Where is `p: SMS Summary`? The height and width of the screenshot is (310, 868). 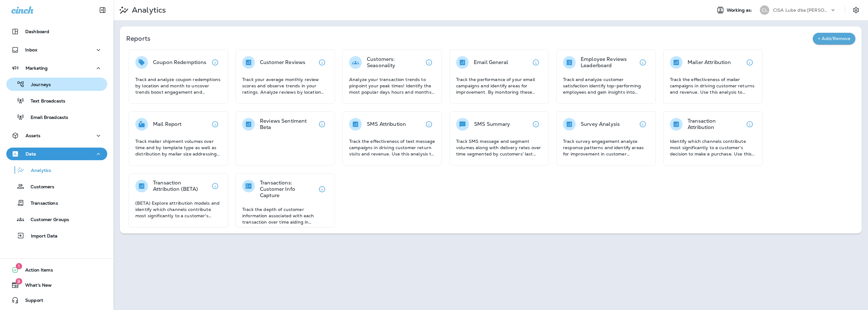 p: SMS Summary is located at coordinates (492, 125).